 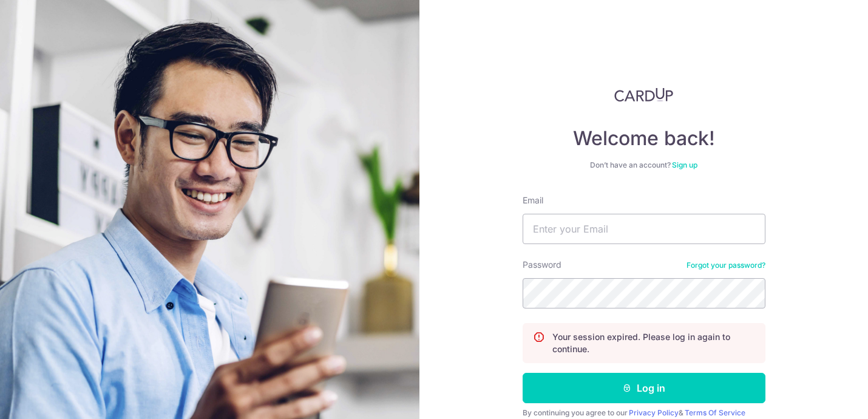 What do you see at coordinates (644, 413) in the screenshot?
I see `div: By continuing you agree to our &` at bounding box center [644, 413].